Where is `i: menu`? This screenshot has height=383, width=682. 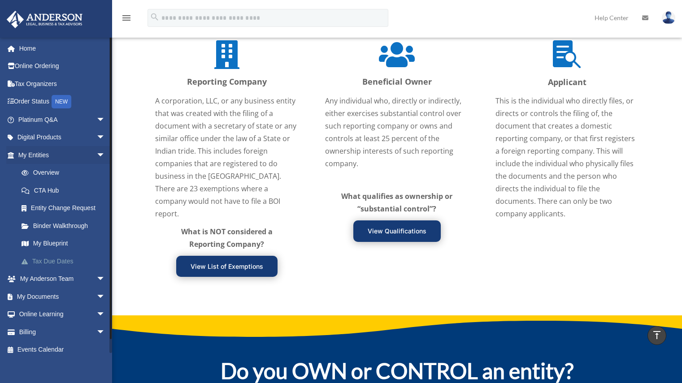 i: menu is located at coordinates (126, 18).